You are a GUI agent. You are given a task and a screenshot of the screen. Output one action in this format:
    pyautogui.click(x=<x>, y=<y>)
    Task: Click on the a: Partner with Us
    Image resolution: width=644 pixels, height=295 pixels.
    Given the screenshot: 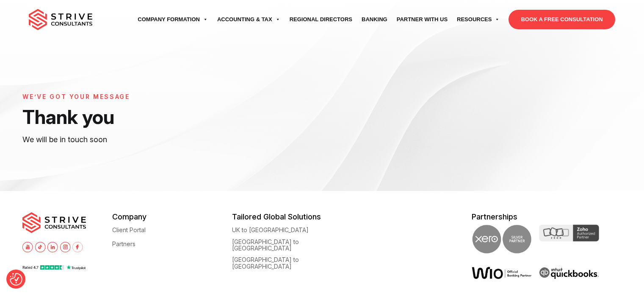 What is the action you would take?
    pyautogui.click(x=422, y=19)
    